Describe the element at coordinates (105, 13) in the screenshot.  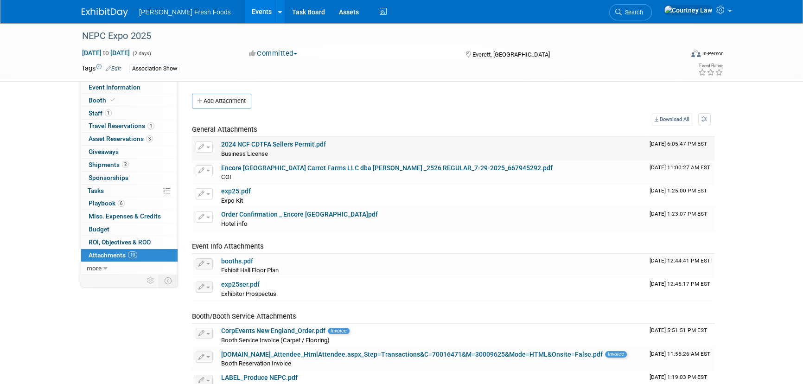
I see `img: ExhibitDay` at that location.